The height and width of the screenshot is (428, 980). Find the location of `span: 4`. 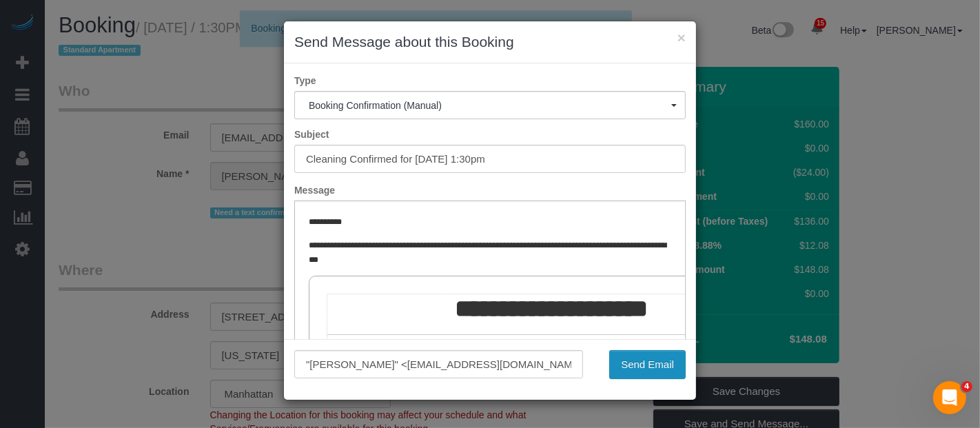

span: 4 is located at coordinates (967, 387).